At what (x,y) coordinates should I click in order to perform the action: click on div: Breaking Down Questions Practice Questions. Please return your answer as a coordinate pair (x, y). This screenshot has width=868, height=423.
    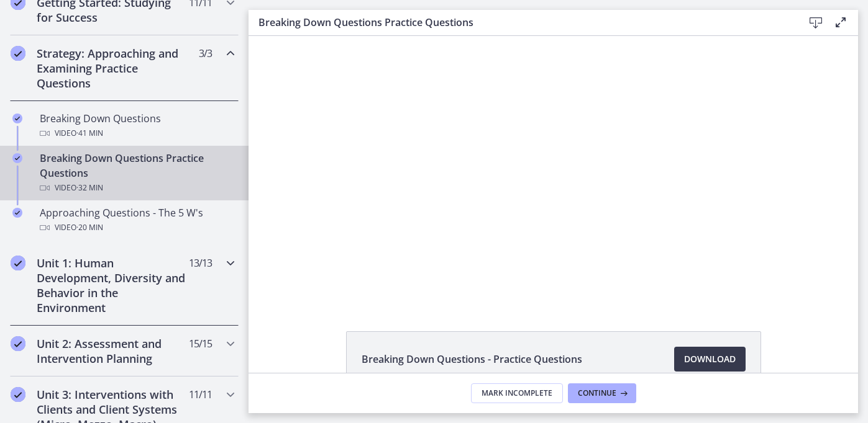
    Looking at the image, I should click on (137, 173).